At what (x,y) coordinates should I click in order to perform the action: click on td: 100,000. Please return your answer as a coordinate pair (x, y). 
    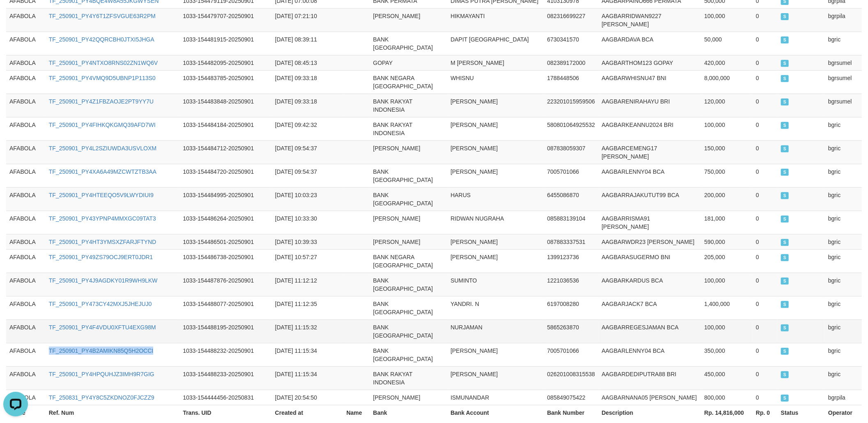
    Looking at the image, I should click on (727, 331).